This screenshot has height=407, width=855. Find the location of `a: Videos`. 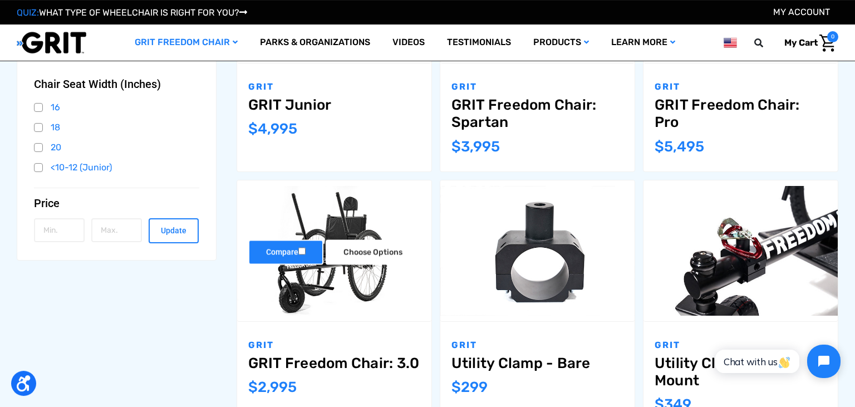

a: Videos is located at coordinates (409, 42).